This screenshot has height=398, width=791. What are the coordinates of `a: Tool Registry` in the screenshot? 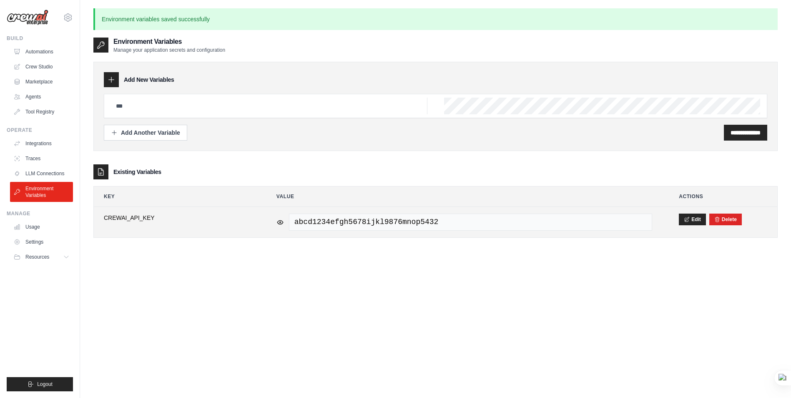 It's located at (41, 112).